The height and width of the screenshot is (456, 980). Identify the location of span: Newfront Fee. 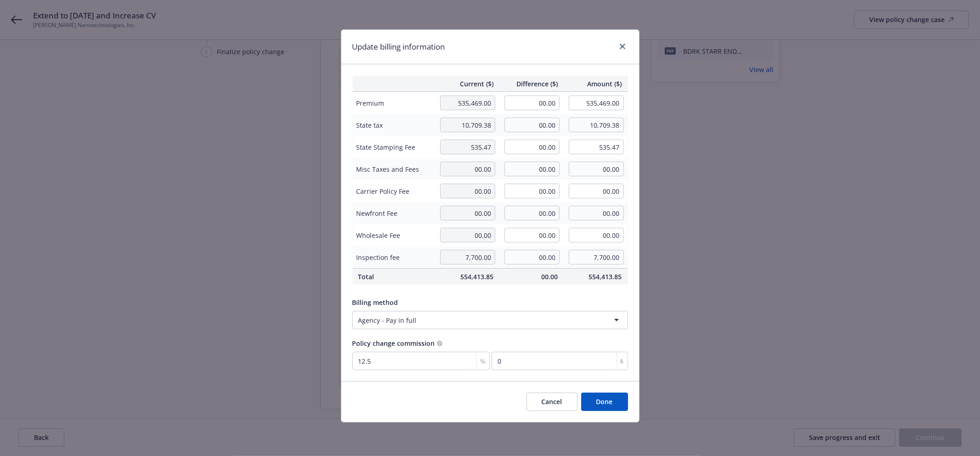
(394, 213).